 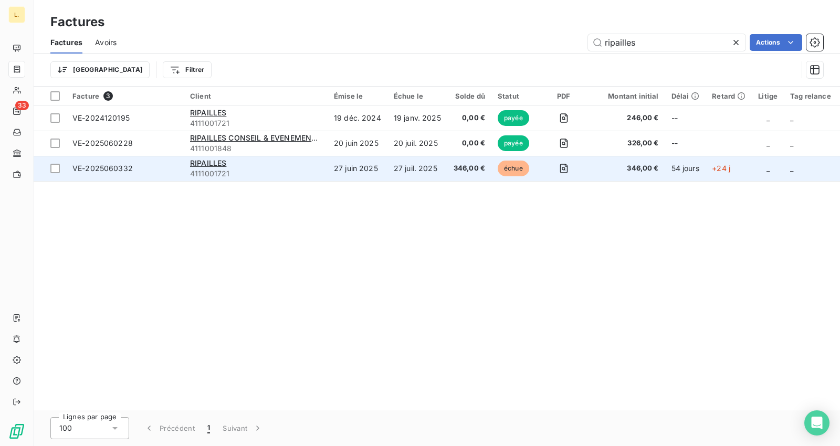 I want to click on div: Délai, so click(x=686, y=96).